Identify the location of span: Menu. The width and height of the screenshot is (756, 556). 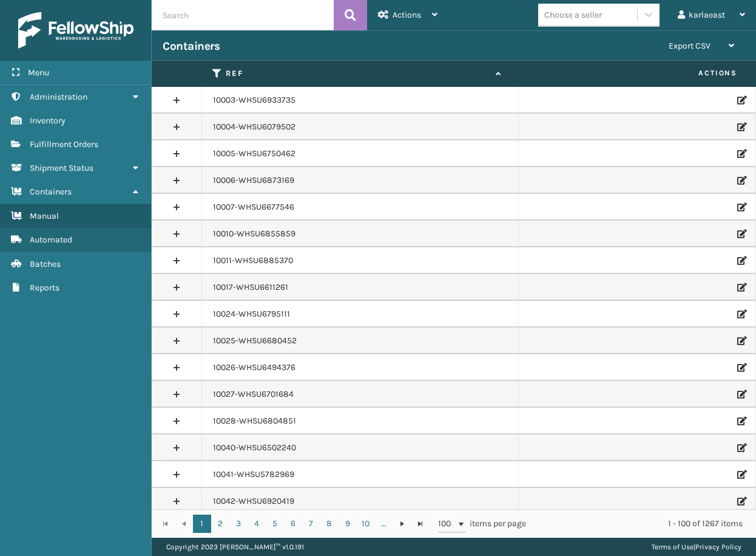
(39, 73).